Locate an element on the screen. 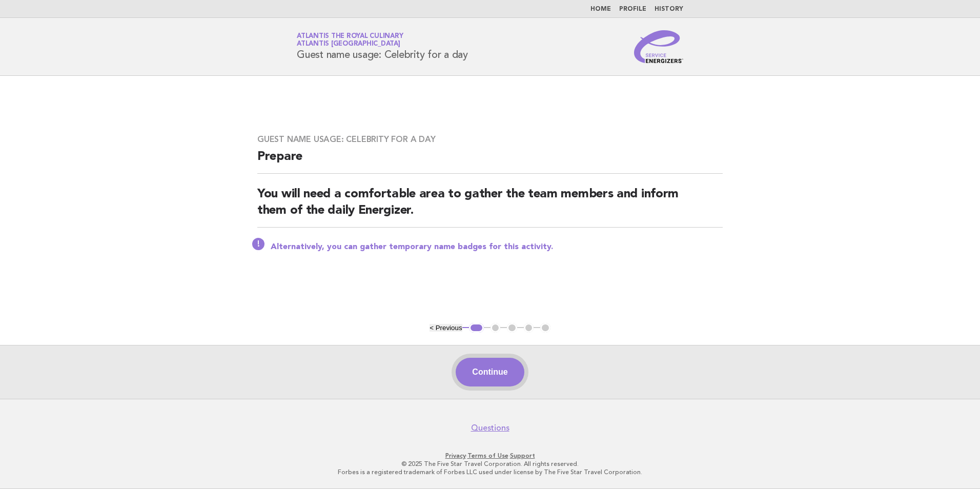  h3: Guest name usage: Celebrity for a day is located at coordinates (490, 140).